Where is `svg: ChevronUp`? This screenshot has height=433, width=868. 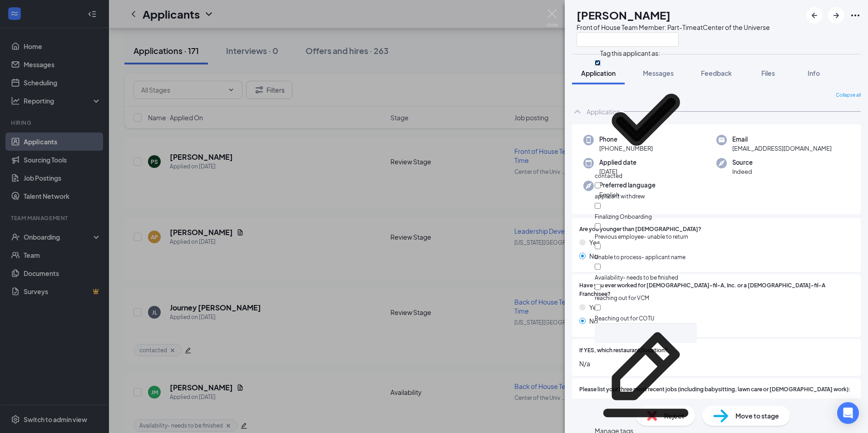 svg: ChevronUp is located at coordinates (578, 112).